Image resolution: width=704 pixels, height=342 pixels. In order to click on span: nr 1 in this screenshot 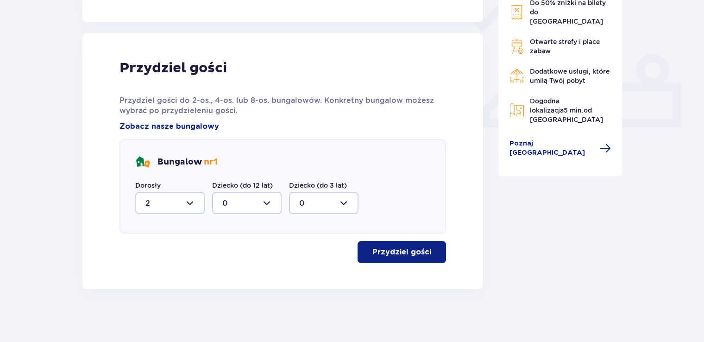, I will do `click(211, 162)`.